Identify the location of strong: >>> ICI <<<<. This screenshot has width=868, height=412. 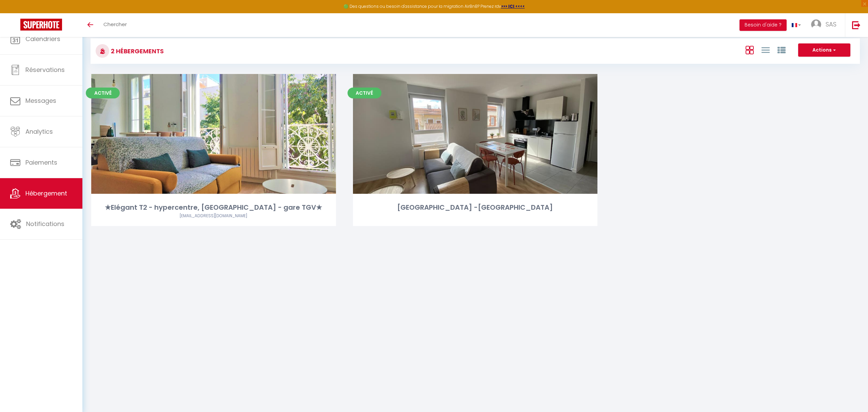
(513, 6).